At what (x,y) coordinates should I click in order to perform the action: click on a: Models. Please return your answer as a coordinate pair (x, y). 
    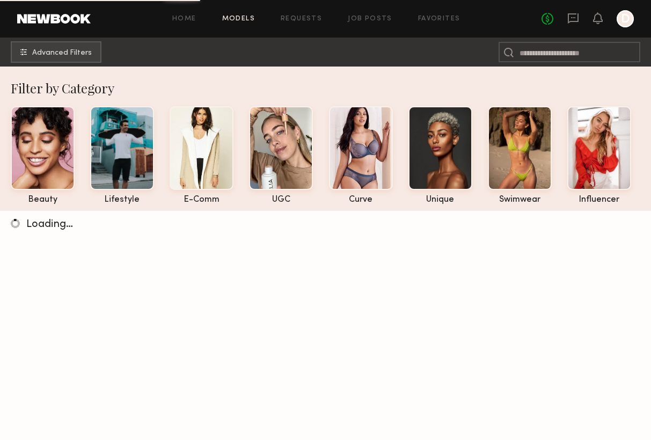
    Looking at the image, I should click on (238, 19).